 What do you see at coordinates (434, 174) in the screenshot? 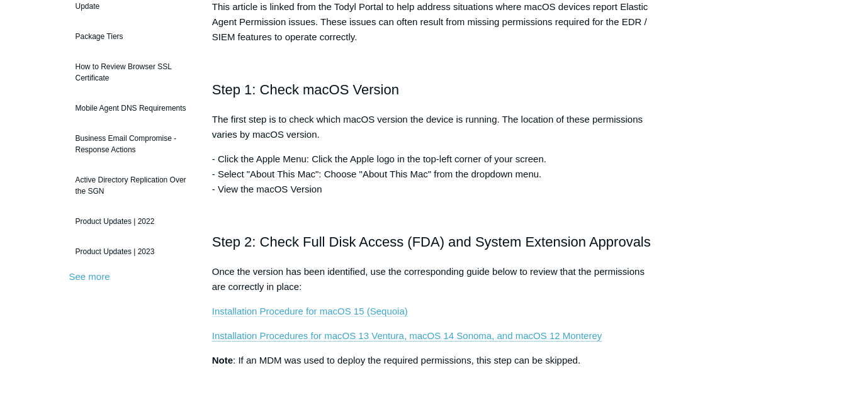
I see `p: - Click the Apple Menu: Click the Apple logo in the top-left corner of your screen. - Select "Abo...` at bounding box center [434, 174].